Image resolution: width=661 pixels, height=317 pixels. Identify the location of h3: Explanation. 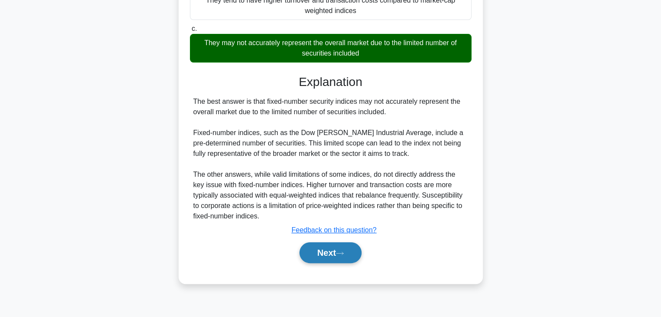
(331, 82).